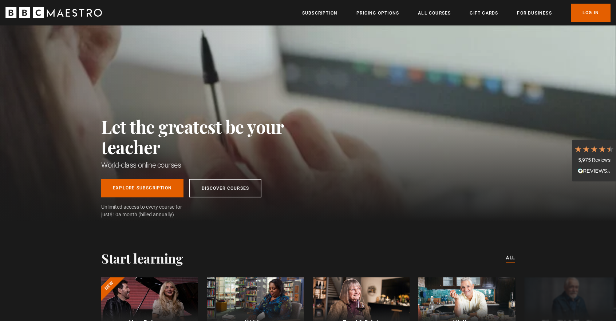 The width and height of the screenshot is (616, 321). I want to click on div: REVIEWS.io, so click(594, 171).